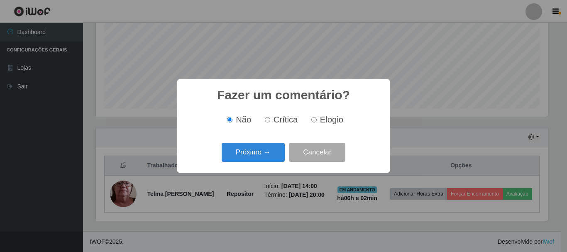 The height and width of the screenshot is (252, 567). I want to click on span: Não, so click(243, 120).